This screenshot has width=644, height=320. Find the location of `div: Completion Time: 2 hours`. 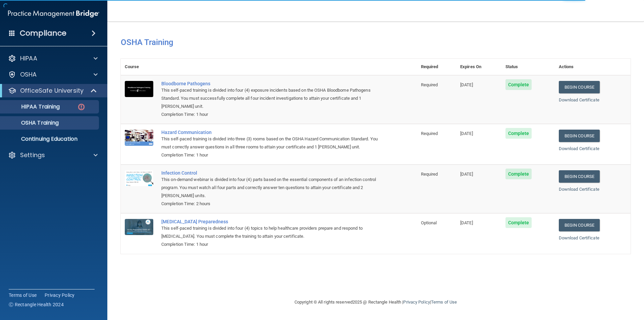

div: Completion Time: 2 hours is located at coordinates (272, 204).